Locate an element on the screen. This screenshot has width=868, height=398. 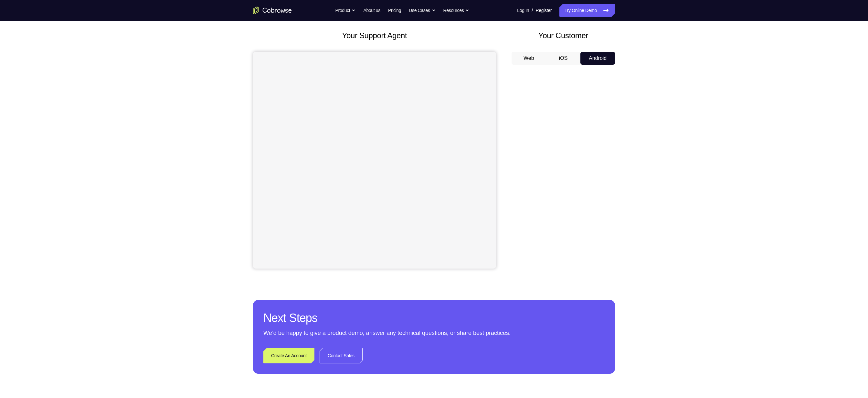
button: Web is located at coordinates (529, 58).